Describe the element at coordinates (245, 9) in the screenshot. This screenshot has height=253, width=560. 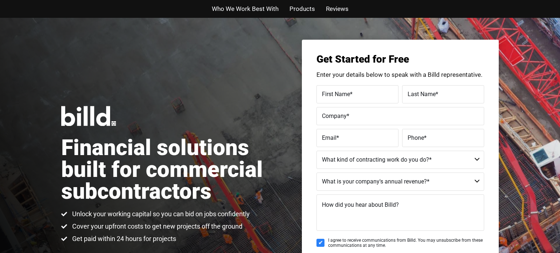
I see `span: Who We Work Best With` at that location.